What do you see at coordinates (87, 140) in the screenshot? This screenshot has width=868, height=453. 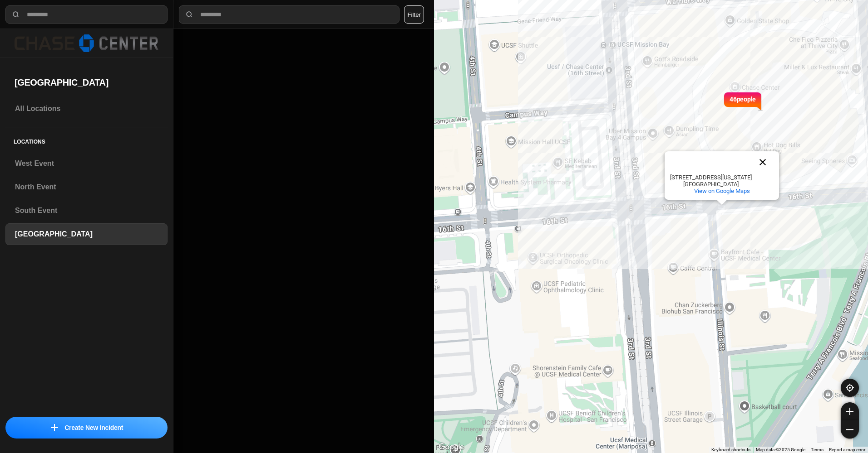 I see `h5: Locations` at bounding box center [87, 140].